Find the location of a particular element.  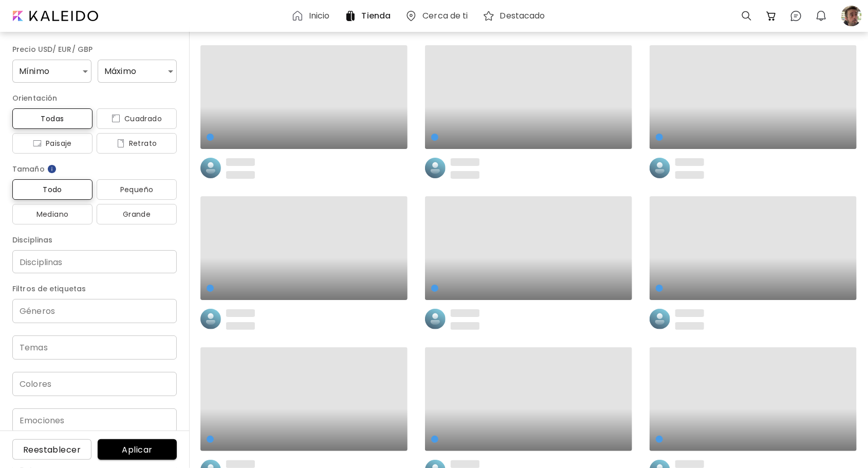

span: Todo is located at coordinates (52, 190).